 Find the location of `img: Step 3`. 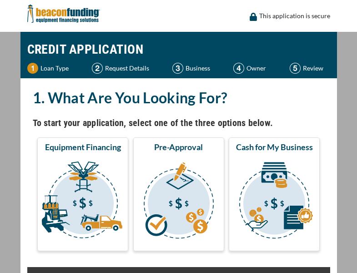

img: Step 3 is located at coordinates (178, 68).